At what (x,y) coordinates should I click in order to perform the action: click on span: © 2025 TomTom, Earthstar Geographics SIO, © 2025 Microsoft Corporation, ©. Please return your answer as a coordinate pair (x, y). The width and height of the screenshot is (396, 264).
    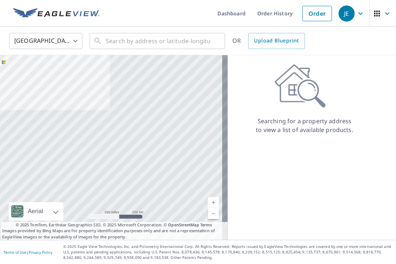
    Looking at the image, I should click on (114, 225).